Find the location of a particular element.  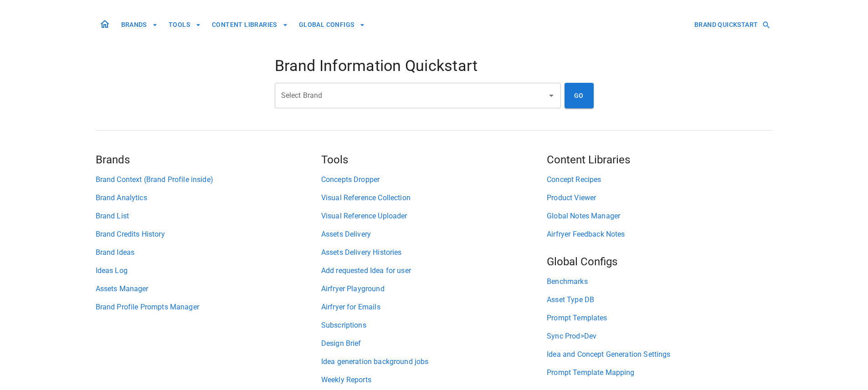

button: Open is located at coordinates (552, 96).